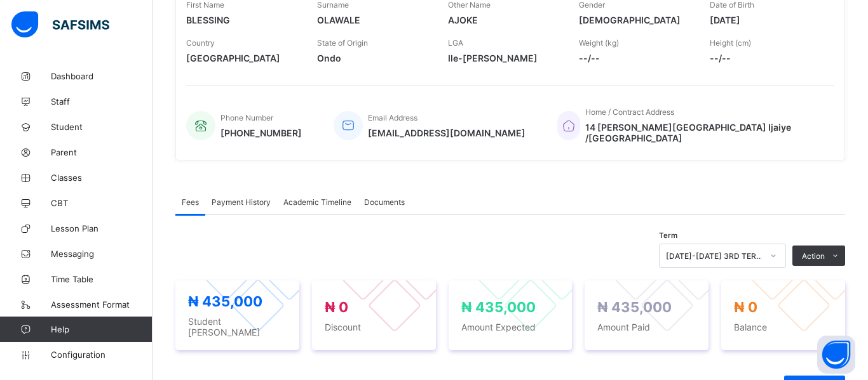 The height and width of the screenshot is (380, 868). I want to click on span: Amount Paid, so click(646, 327).